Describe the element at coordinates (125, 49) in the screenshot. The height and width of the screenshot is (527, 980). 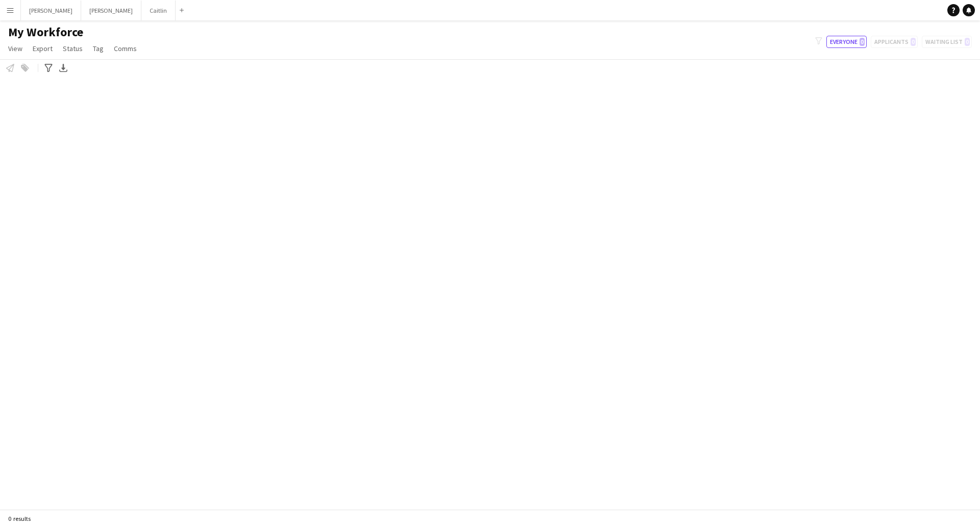
I see `span: Comms` at that location.